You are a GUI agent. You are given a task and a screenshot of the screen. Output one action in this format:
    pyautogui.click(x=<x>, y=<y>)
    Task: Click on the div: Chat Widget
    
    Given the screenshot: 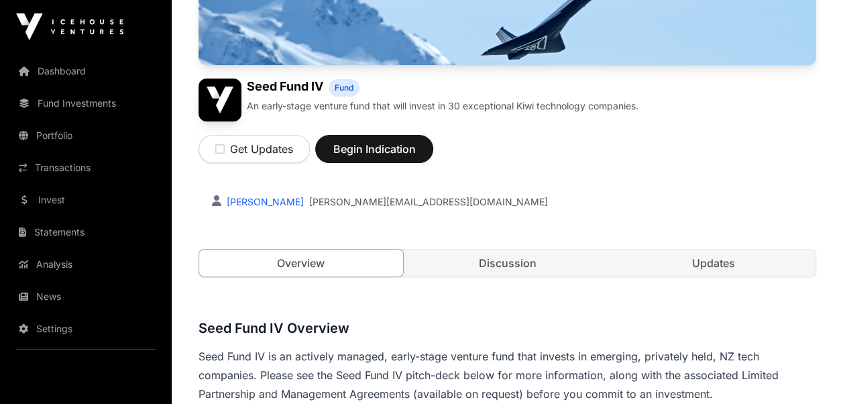 What is the action you would take?
    pyautogui.click(x=810, y=372)
    